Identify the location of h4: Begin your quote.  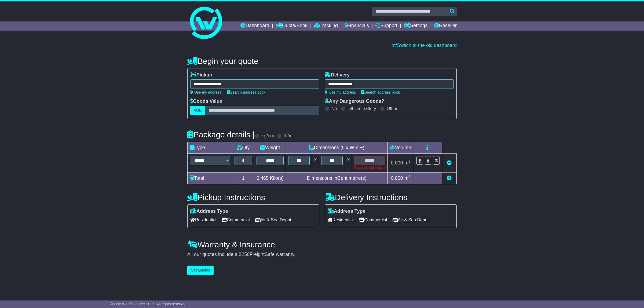
(322, 61).